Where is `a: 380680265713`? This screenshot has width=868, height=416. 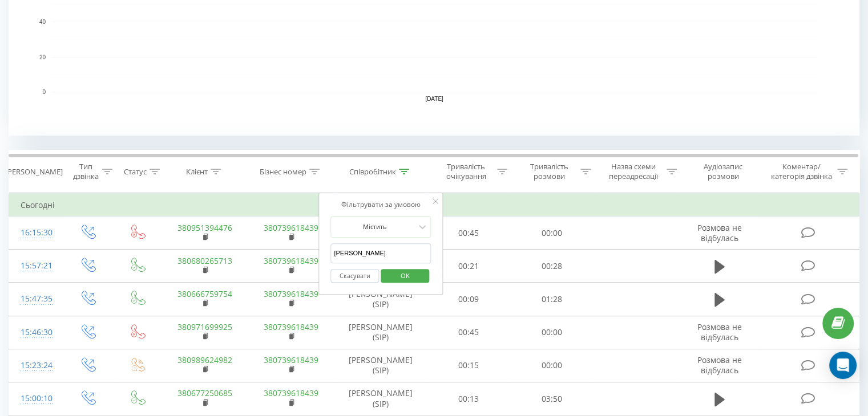 a: 380680265713 is located at coordinates (205, 261).